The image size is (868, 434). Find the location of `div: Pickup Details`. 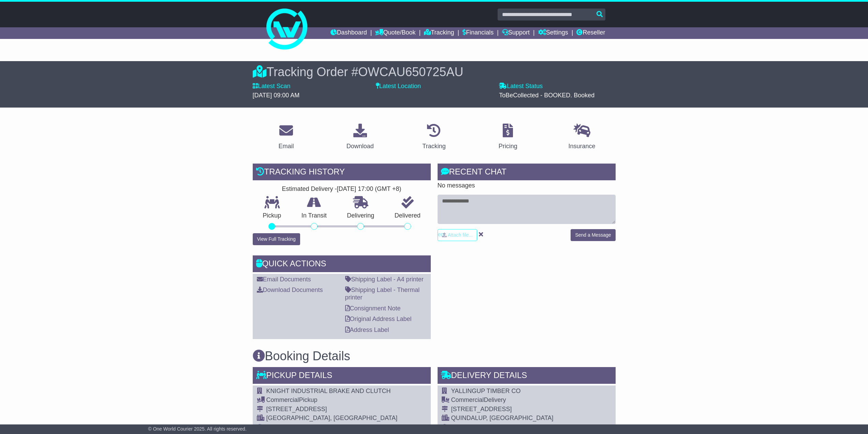

div: Pickup Details is located at coordinates (342, 376).